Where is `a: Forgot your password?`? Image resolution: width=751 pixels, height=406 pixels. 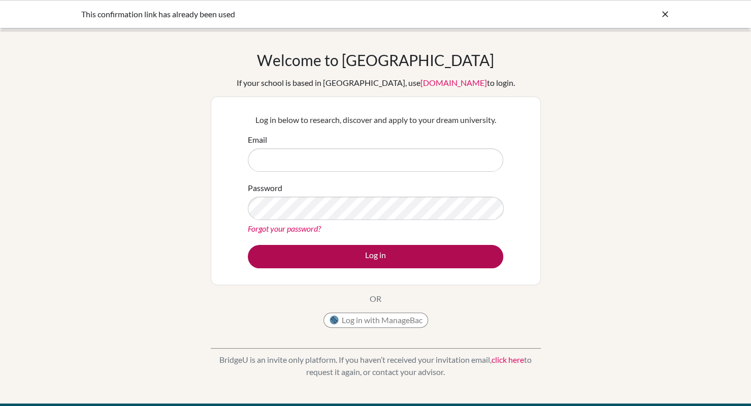
a: Forgot your password? is located at coordinates (285, 228).